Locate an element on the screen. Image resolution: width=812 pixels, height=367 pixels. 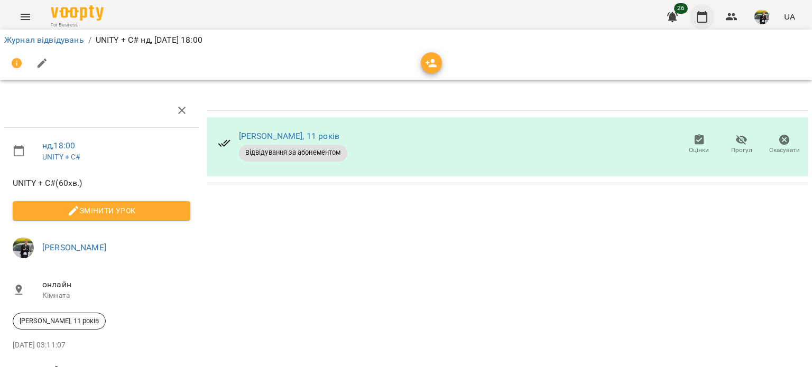
p: Кімната is located at coordinates (116, 296).